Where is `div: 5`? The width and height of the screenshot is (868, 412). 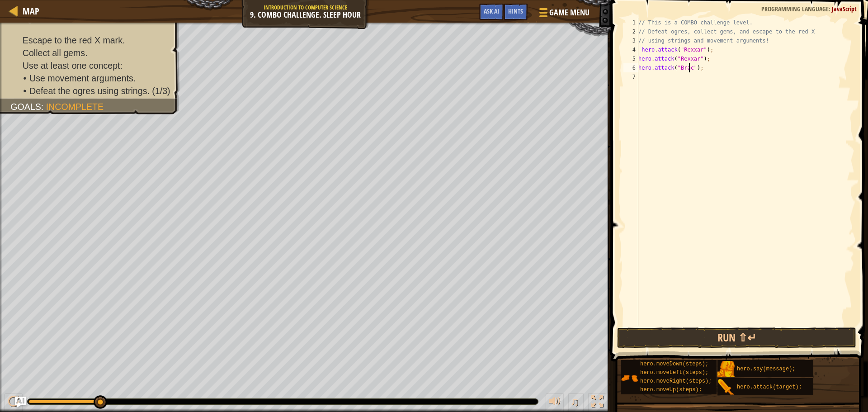 div: 5 is located at coordinates (631, 59).